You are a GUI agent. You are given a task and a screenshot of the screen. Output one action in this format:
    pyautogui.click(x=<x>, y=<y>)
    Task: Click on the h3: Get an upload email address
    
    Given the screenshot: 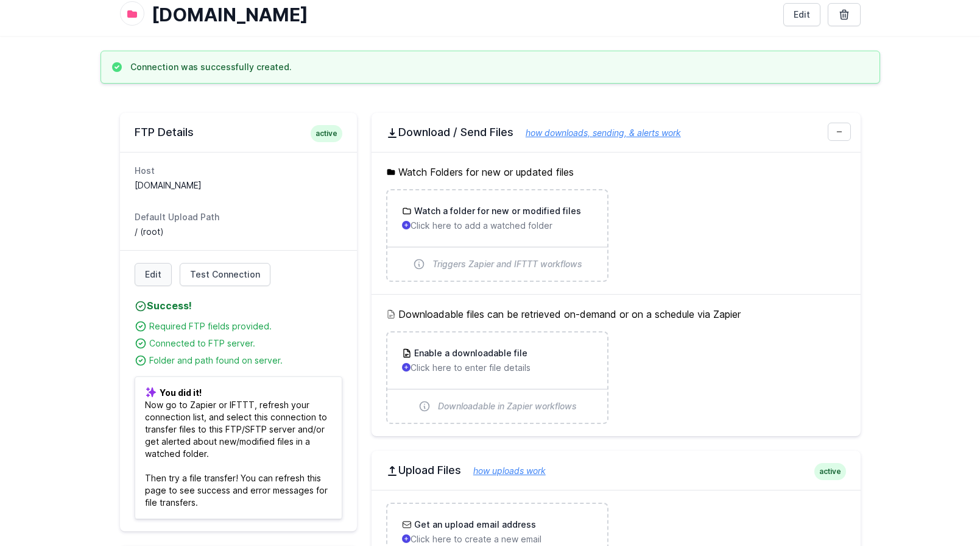 What is the action you would take?
    pyautogui.click(x=474, y=525)
    